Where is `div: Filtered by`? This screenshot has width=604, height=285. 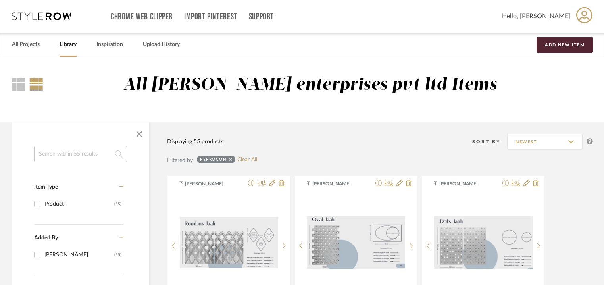 div: Filtered by is located at coordinates (180, 160).